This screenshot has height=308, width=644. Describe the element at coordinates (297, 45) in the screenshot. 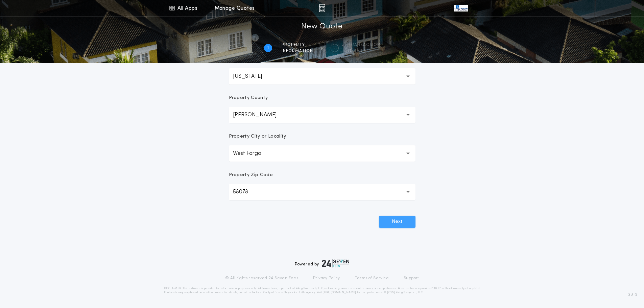

I see `span: Property` at that location.